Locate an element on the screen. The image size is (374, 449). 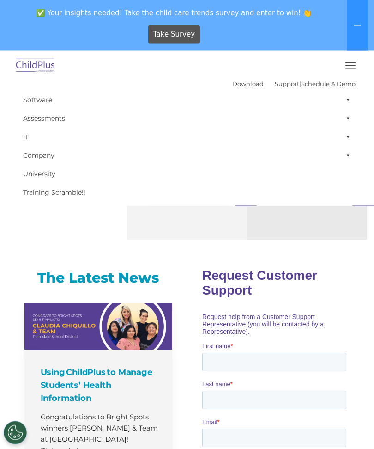
span: ✅ Your insights needed! Take the child care trends survey and enter to win! 👏 is located at coordinates (174, 12).